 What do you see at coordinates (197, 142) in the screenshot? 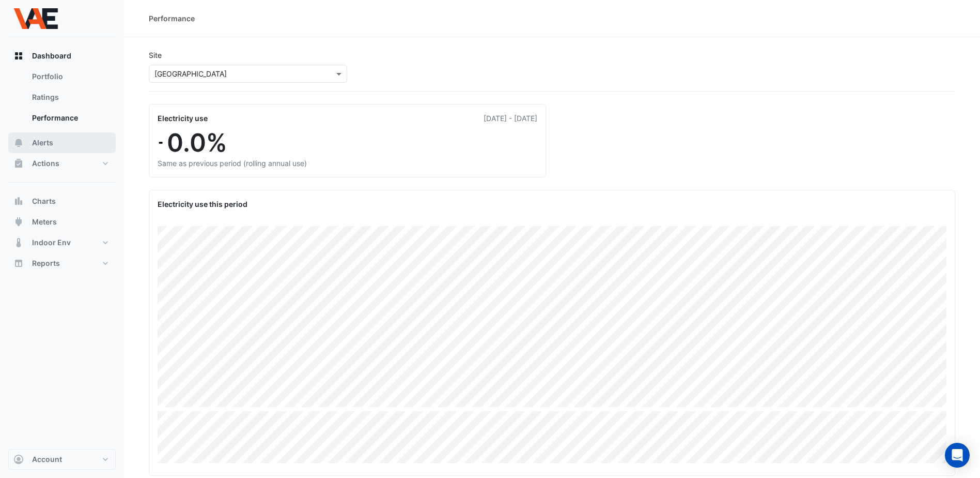
I see `span: 0.0%` at bounding box center [197, 142].